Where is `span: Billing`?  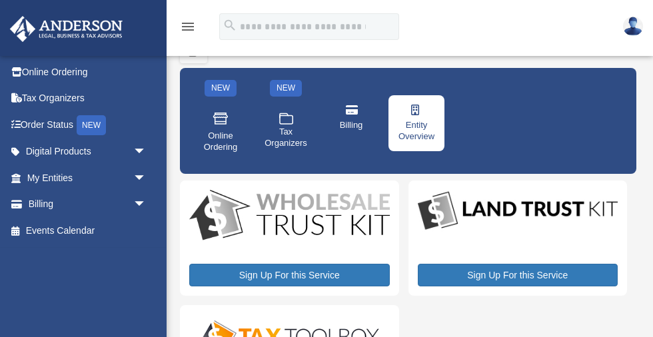 span: Billing is located at coordinates (351, 125).